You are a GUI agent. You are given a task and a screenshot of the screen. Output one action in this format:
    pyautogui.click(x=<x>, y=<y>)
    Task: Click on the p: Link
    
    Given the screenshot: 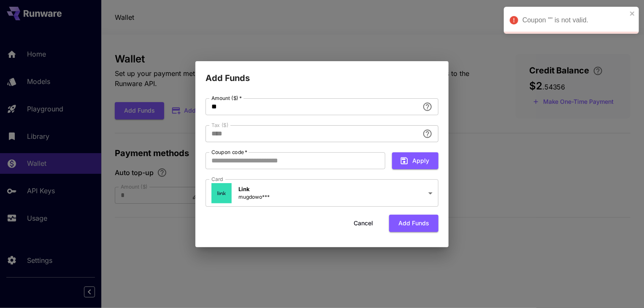 What is the action you would take?
    pyautogui.click(x=254, y=189)
    